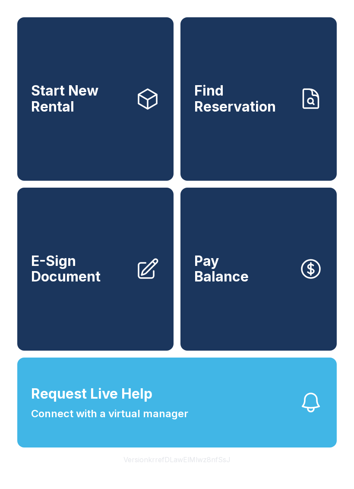  I want to click on button: PayBalance, so click(259, 269).